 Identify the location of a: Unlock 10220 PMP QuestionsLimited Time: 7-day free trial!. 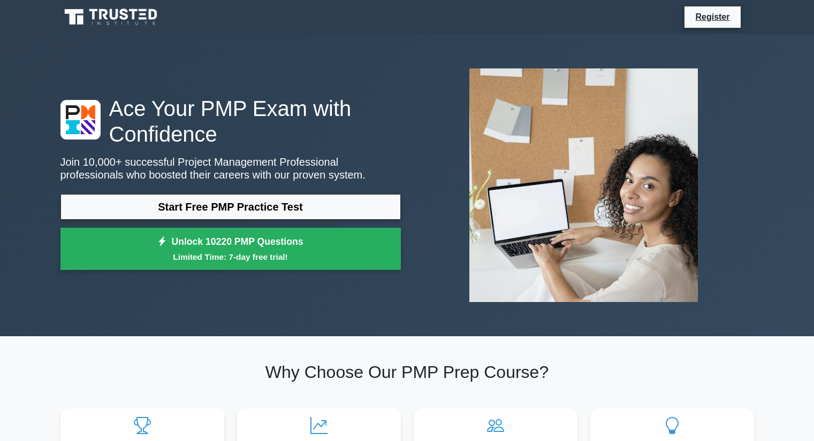
(231, 249).